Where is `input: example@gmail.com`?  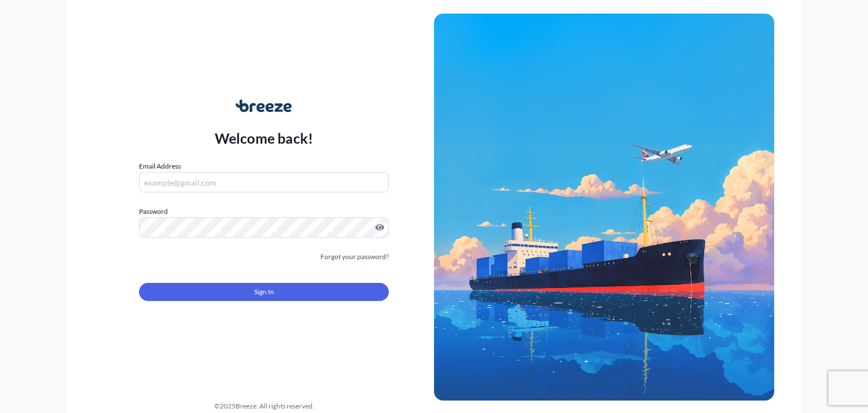
input: example@gmail.com is located at coordinates (264, 182).